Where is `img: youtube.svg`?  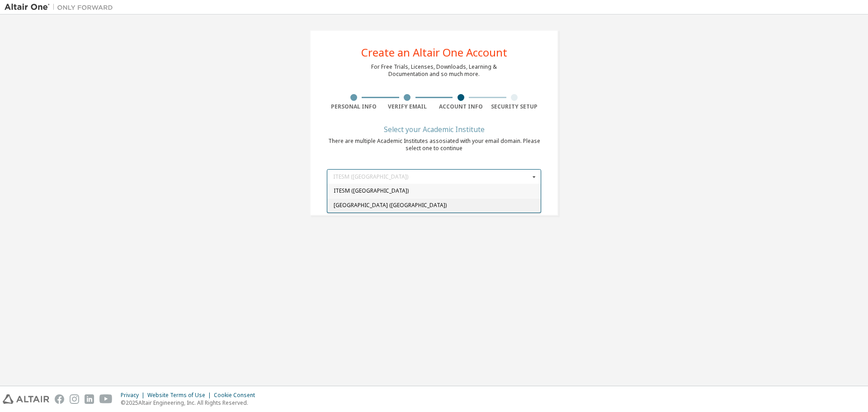 img: youtube.svg is located at coordinates (106, 399).